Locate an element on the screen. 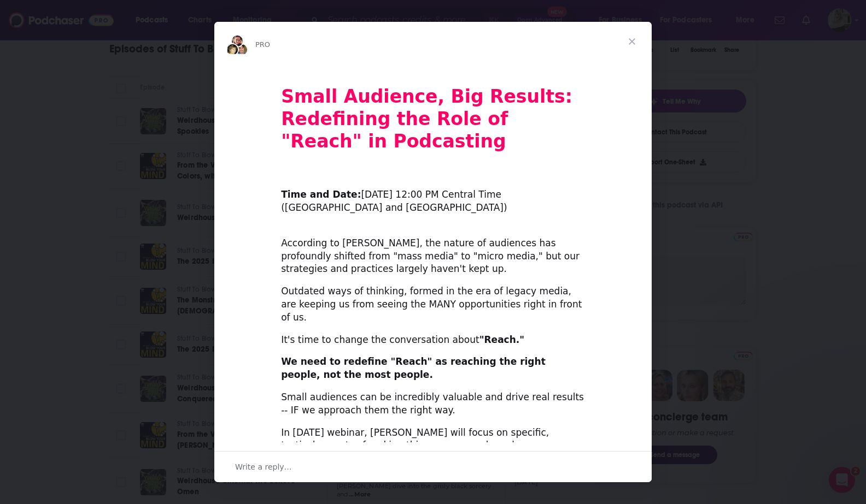 The height and width of the screenshot is (504, 866). b: Small Audience, Big Results: Redefining the Role of "Reach" in Podcasting is located at coordinates (426, 119).